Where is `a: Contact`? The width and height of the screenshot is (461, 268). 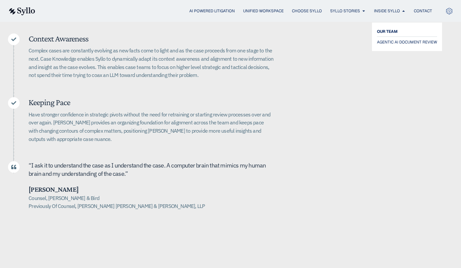
a: Contact is located at coordinates (423, 11).